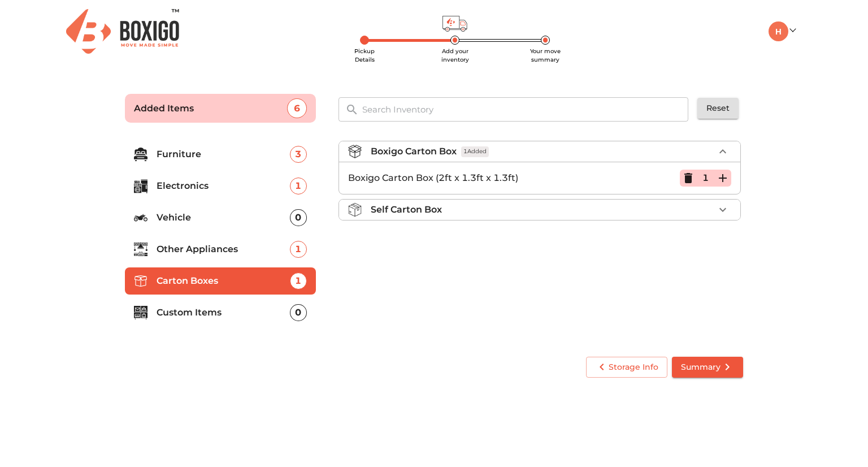 The width and height of the screenshot is (868, 467). I want to click on span: Reset, so click(718, 108).